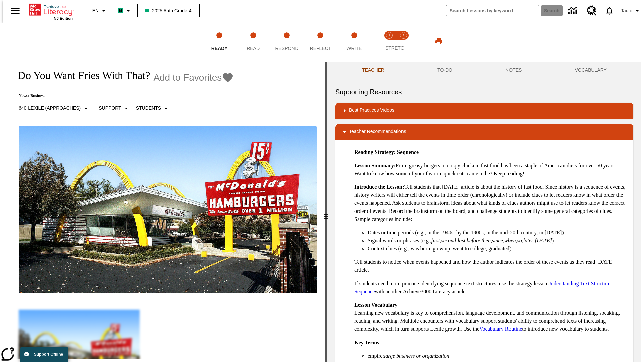 This screenshot has width=644, height=362. Describe the element at coordinates (375, 152) in the screenshot. I see `strong: Reading Strategy:` at that location.